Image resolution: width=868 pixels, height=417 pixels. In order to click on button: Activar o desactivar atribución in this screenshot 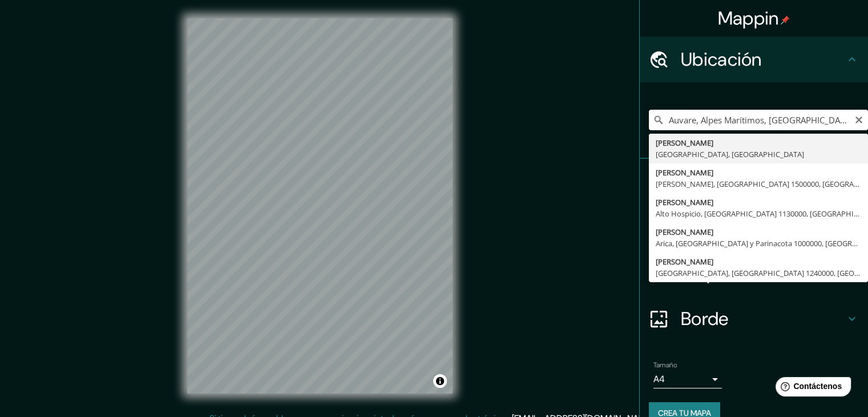, I will do `click(440, 381)`.